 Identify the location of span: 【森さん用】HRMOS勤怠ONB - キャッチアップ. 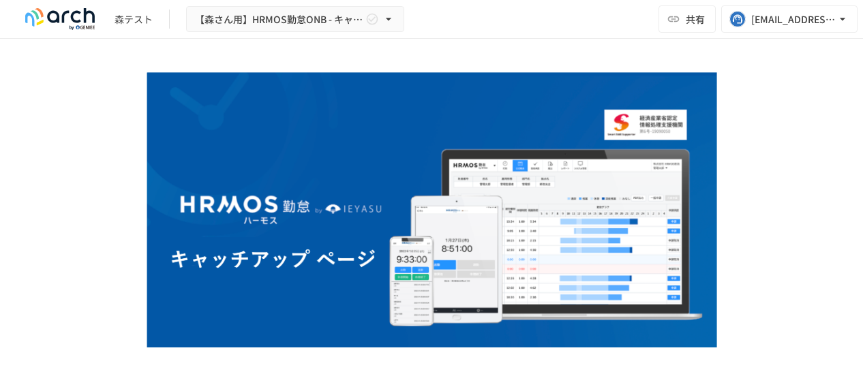
(279, 19).